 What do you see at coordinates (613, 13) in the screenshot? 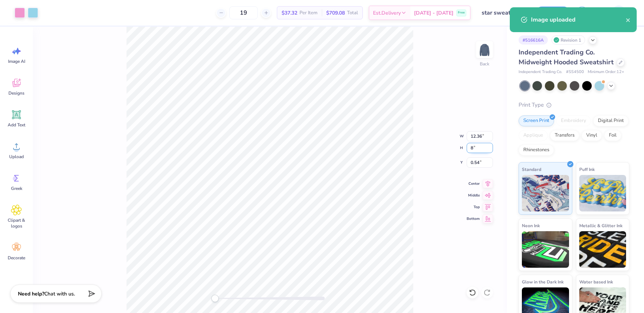
I see `a: MN` at bounding box center [613, 13].